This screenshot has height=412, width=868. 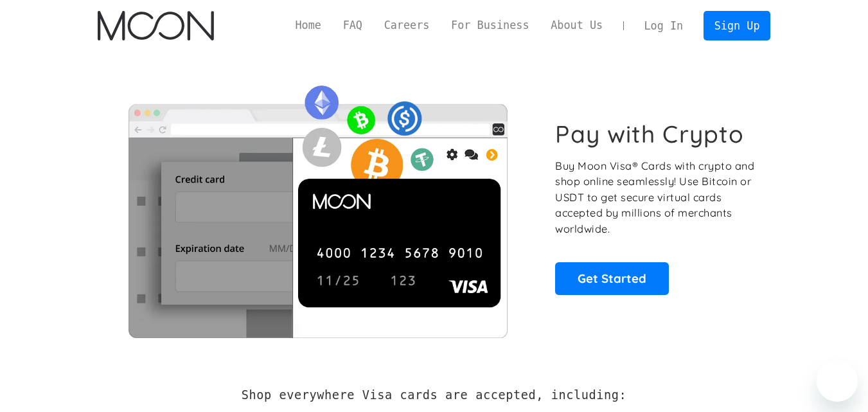 What do you see at coordinates (611, 279) in the screenshot?
I see `a: Get Started` at bounding box center [611, 279].